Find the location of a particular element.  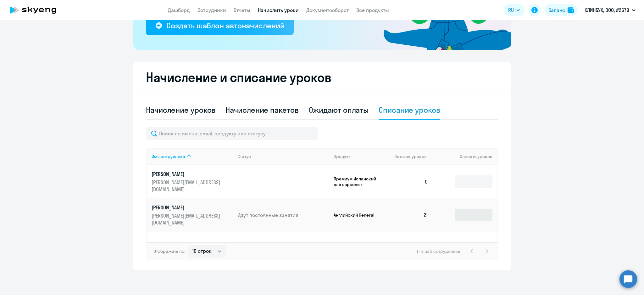

span: RU is located at coordinates (511, 10).